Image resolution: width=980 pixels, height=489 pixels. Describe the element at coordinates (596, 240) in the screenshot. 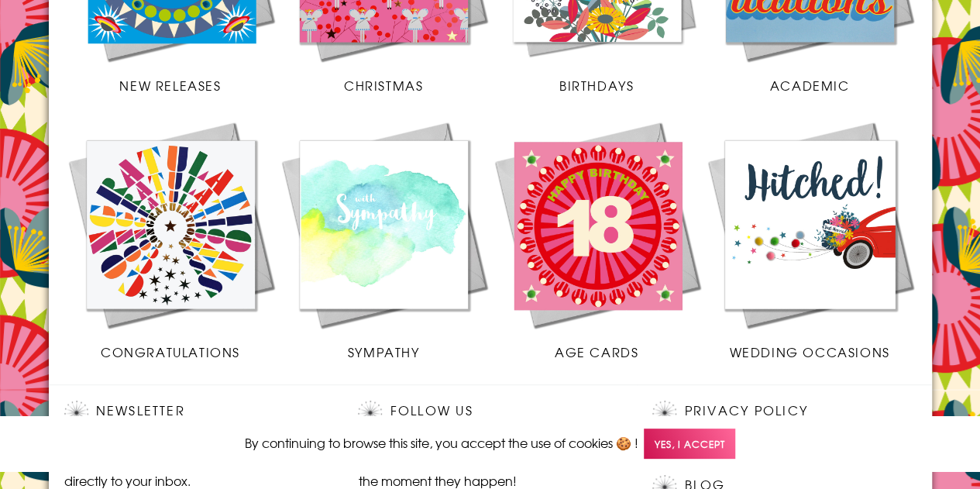

I see `a: Age Cards` at that location.